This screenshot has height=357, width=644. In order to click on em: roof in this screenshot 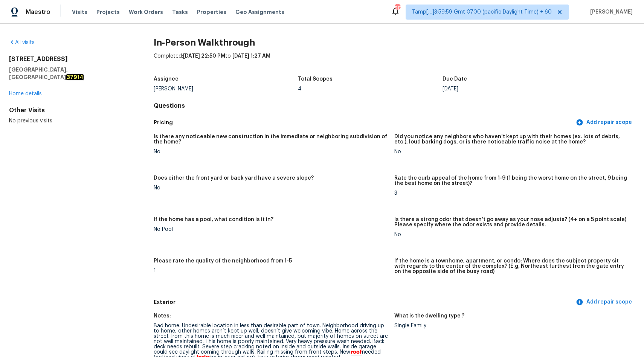, I will do `click(356, 352)`.